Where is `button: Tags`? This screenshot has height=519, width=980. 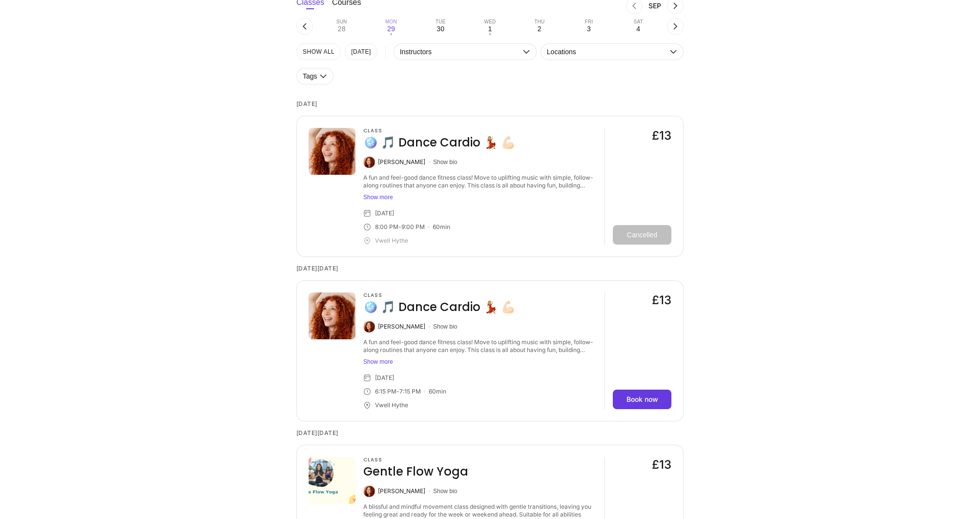
button: Tags is located at coordinates (315, 76).